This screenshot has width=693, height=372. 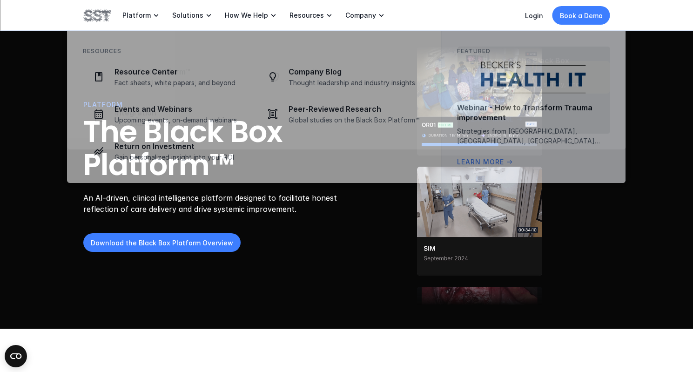 What do you see at coordinates (188, 15) in the screenshot?
I see `p: Solutions` at bounding box center [188, 15].